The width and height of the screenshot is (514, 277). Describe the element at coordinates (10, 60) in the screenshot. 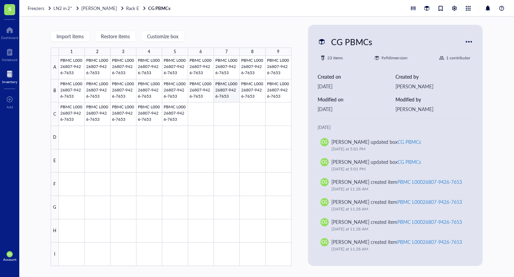

I see `div: Notebook` at that location.